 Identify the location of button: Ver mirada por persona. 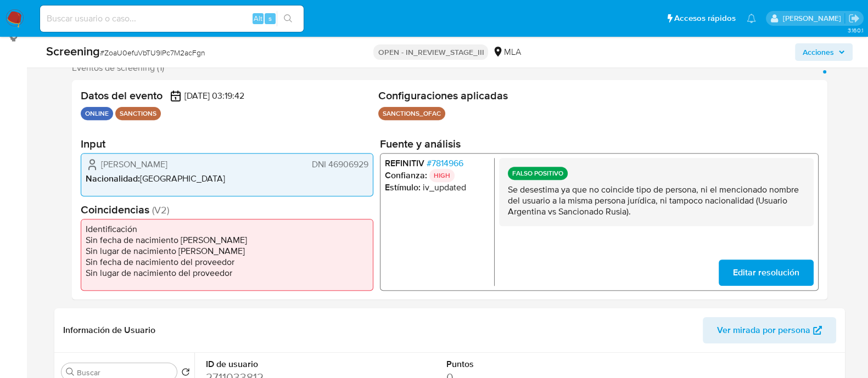
(769, 331).